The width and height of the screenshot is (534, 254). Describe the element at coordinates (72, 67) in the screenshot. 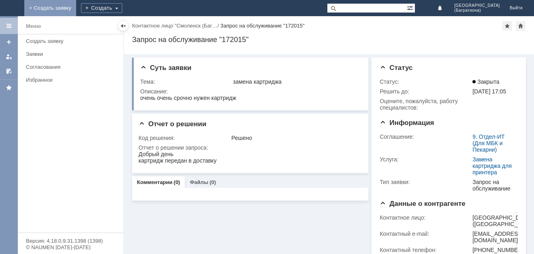

I see `a: Согласования` at that location.